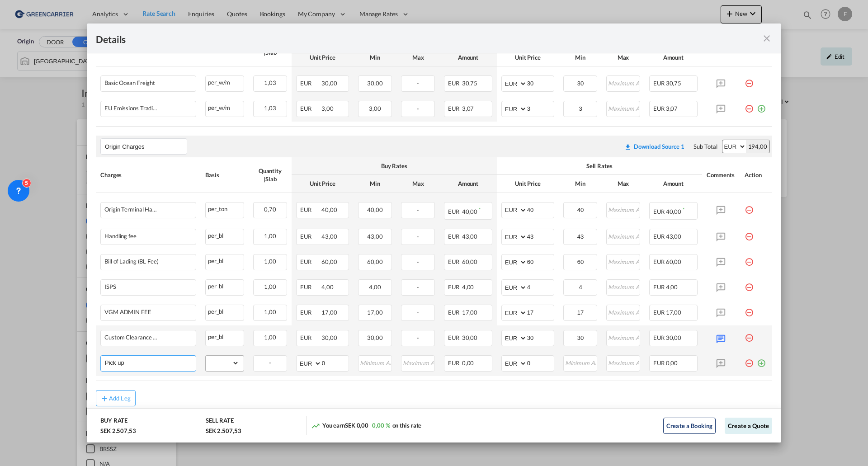 This screenshot has height=466, width=868. Describe the element at coordinates (540, 108) in the screenshot. I see `input: 3` at that location.